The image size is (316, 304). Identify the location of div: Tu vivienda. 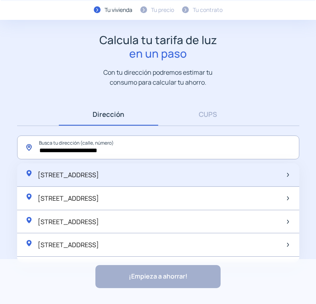
(118, 10).